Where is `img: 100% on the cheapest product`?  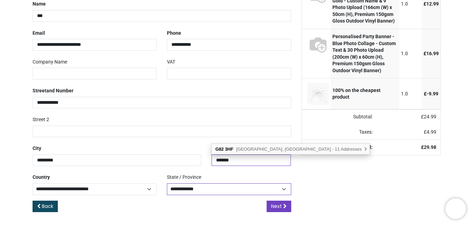 img: 100% on the cheapest product is located at coordinates (318, 94).